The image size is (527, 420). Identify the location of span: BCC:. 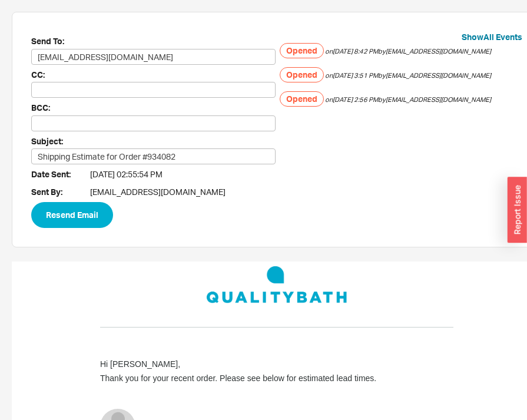
(60, 108).